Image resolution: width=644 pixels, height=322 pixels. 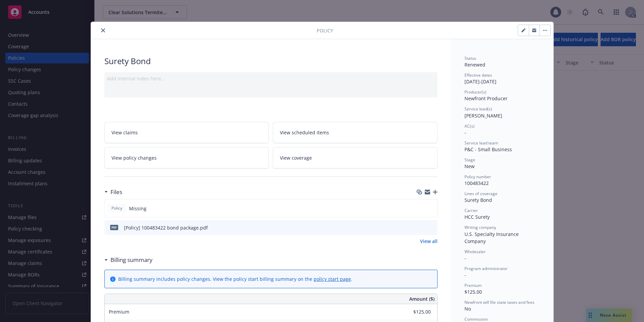 I want to click on a: View claims, so click(x=187, y=132).